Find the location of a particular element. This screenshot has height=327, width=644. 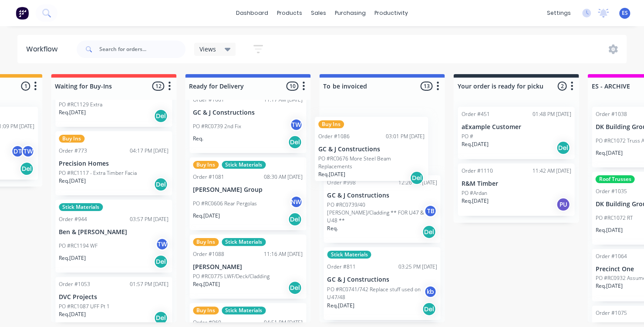

span: Views is located at coordinates (208, 49).